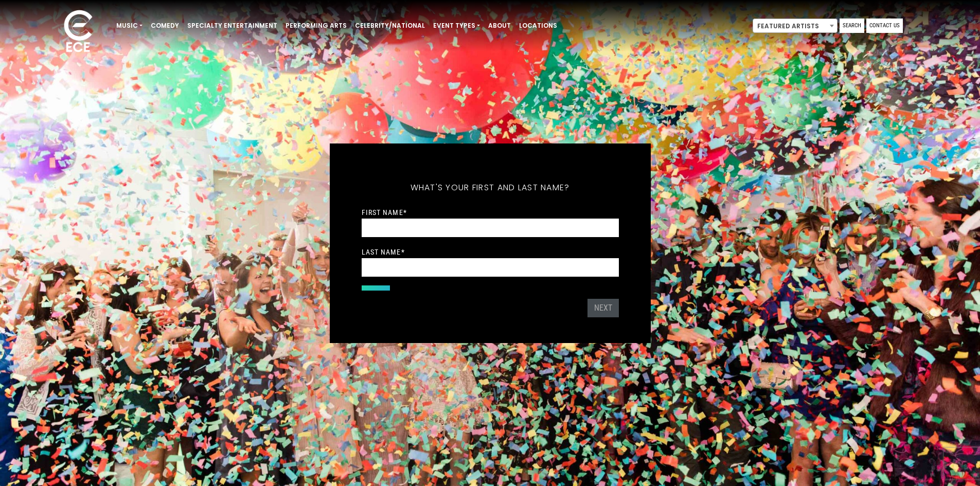  Describe the element at coordinates (316, 26) in the screenshot. I see `a: Performing Arts` at that location.